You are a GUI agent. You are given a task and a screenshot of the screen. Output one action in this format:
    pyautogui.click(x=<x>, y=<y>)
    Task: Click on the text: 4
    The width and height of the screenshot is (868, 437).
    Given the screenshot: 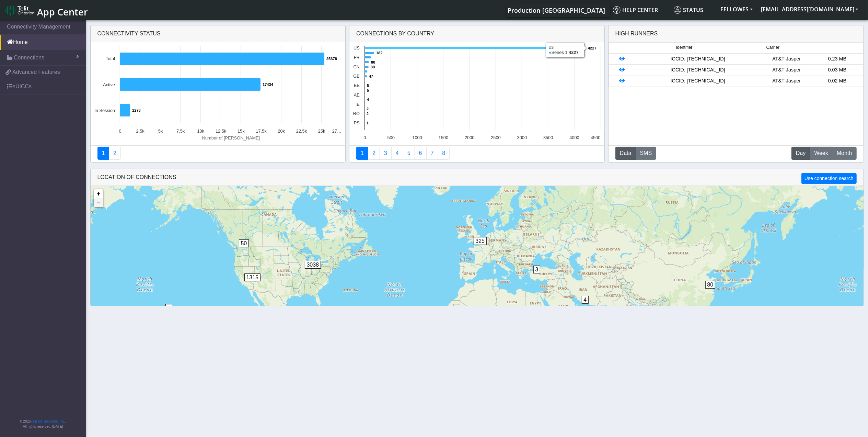 What is the action you would take?
    pyautogui.click(x=368, y=99)
    